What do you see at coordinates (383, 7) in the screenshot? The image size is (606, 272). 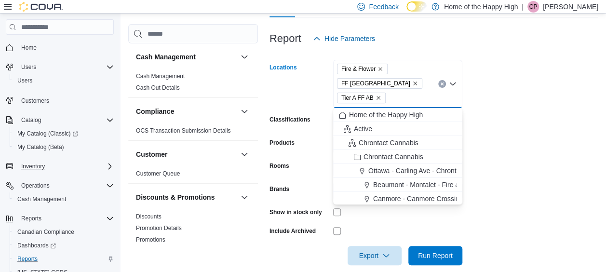 I see `span: Feedback` at bounding box center [383, 7].